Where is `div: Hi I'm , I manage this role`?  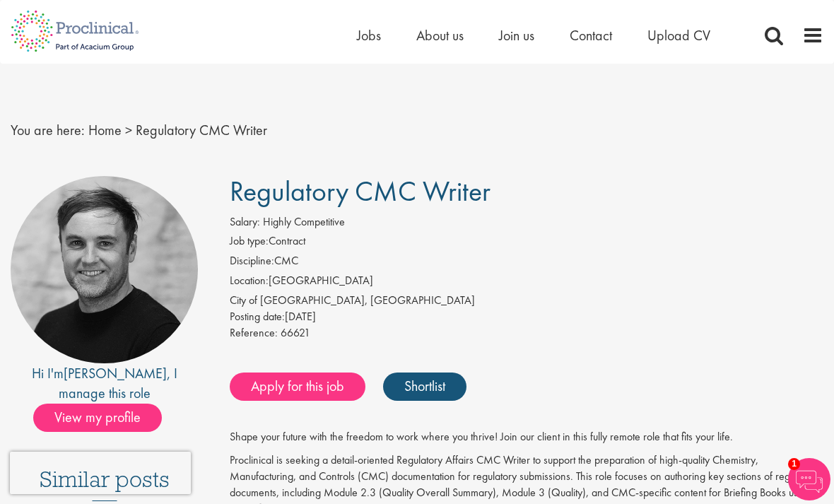
div: Hi I'm , I manage this role is located at coordinates (104, 383).